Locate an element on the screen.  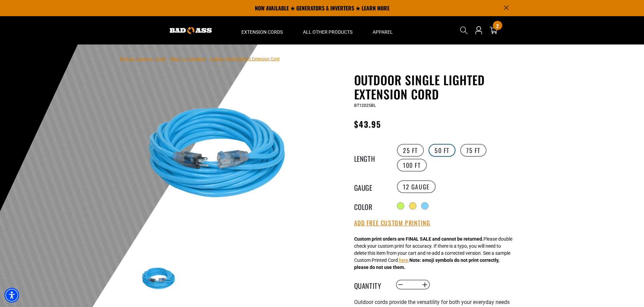
span: 2 is located at coordinates (497, 26).